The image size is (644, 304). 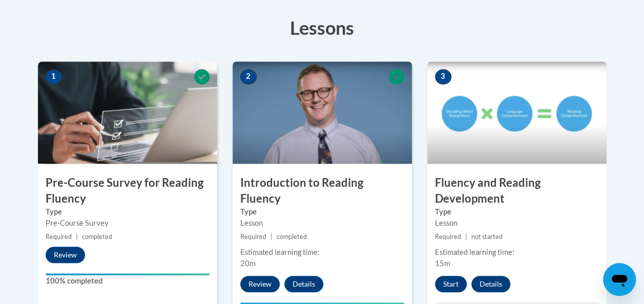 What do you see at coordinates (128, 223) in the screenshot?
I see `div: Pre-Course Survey` at bounding box center [128, 223].